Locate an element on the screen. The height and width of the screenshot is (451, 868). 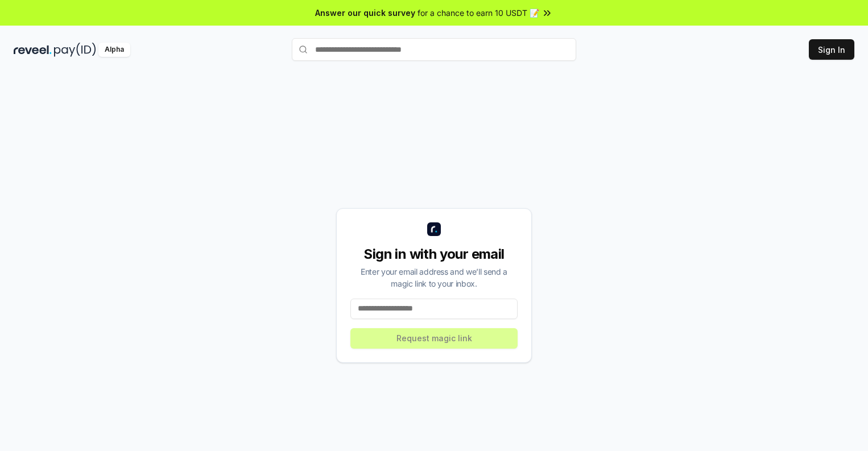
div: Enter your email address and we’ll send a magic link to your inbox. is located at coordinates (434, 278).